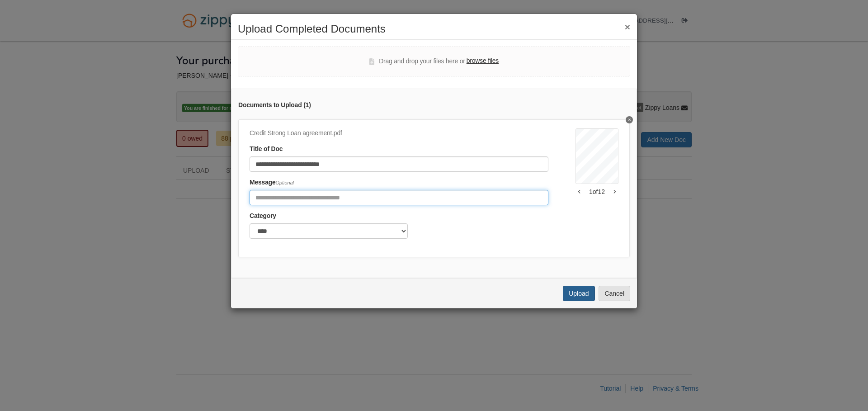  What do you see at coordinates (434, 105) in the screenshot?
I see `div: Documents to Upload ( 1 )` at bounding box center [434, 105].